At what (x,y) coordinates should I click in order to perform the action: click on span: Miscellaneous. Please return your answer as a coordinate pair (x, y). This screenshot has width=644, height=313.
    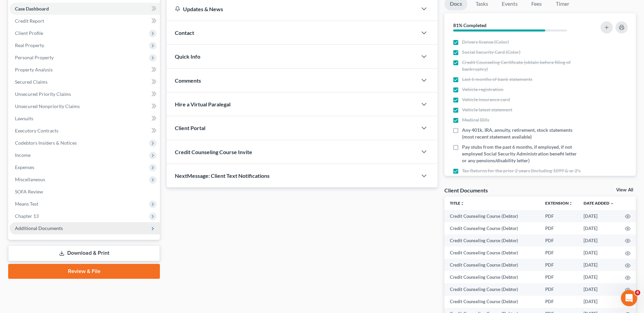
    Looking at the image, I should click on (30, 179).